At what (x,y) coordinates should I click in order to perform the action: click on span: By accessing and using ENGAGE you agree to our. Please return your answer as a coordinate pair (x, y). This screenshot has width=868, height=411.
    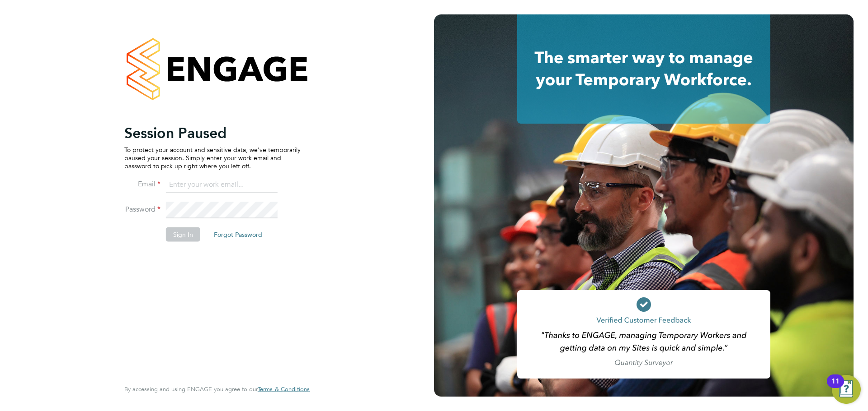
    Looking at the image, I should click on (217, 389).